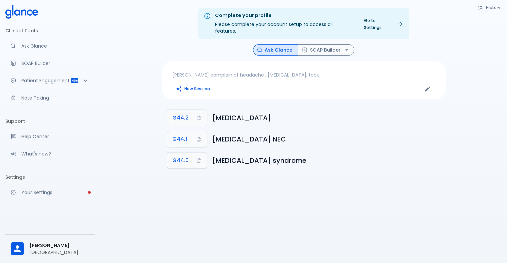 This screenshot has height=263, width=507. What do you see at coordinates (326, 139) in the screenshot?
I see `h6: Vascular headache, not elsewhere classified` at bounding box center [326, 139].